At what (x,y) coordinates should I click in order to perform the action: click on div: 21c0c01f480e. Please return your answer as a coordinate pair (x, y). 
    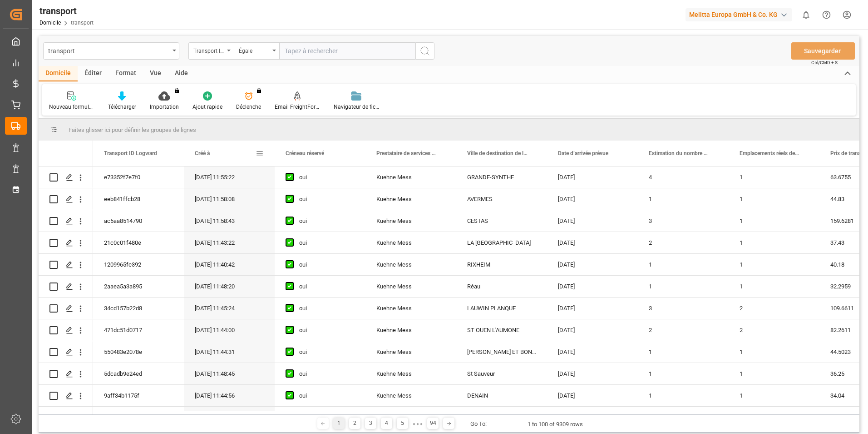
    Looking at the image, I should click on (138, 242).